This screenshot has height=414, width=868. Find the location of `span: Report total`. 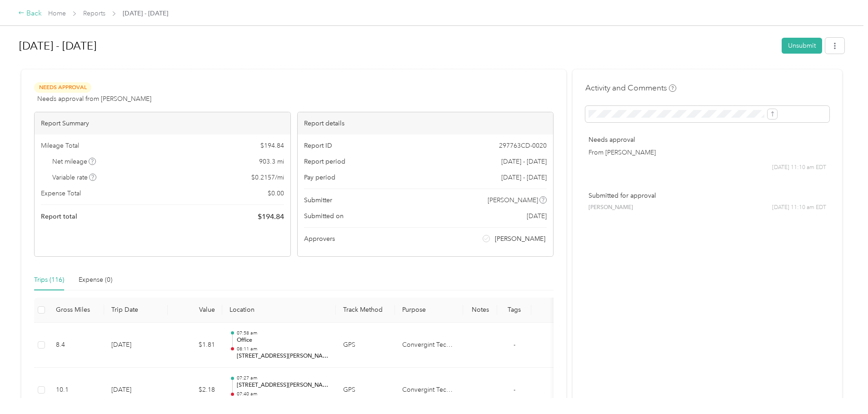

span: Report total is located at coordinates (59, 216).